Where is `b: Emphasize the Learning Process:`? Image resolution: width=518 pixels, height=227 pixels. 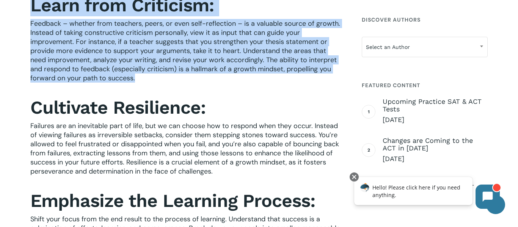 b: Emphasize the Learning Process: is located at coordinates (173, 201).